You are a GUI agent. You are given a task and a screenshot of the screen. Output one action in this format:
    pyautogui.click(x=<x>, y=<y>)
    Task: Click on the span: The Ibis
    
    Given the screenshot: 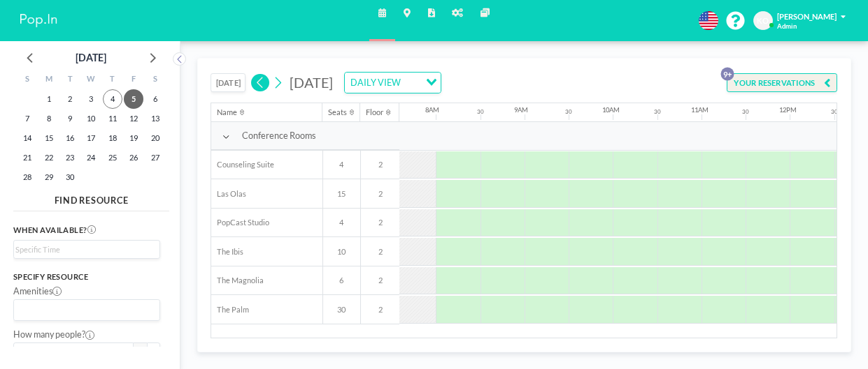 What is the action you would take?
    pyautogui.click(x=228, y=252)
    